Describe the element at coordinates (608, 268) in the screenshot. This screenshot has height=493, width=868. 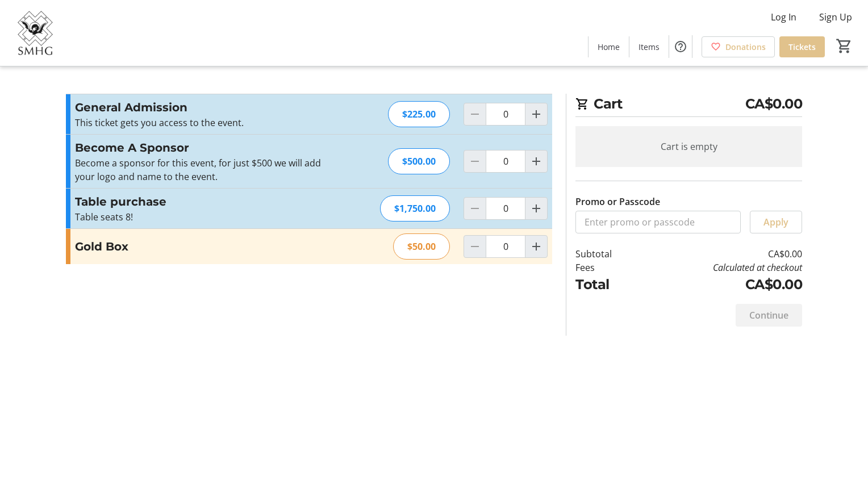
I see `td: Fees` at that location.